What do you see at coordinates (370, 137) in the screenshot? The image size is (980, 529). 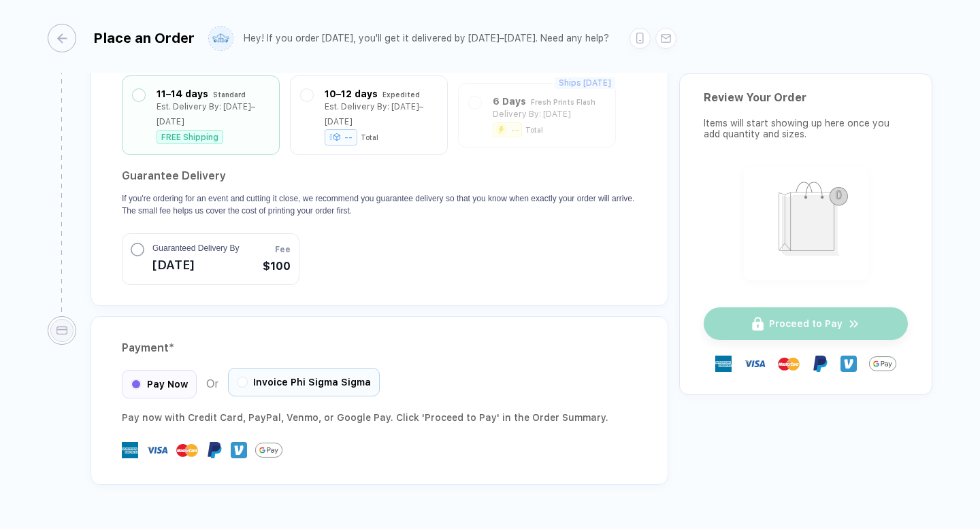 I see `div: Total` at bounding box center [370, 137].